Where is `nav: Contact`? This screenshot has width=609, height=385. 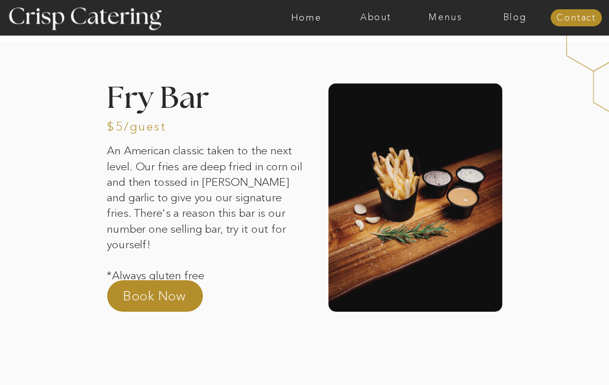 nav: Contact is located at coordinates (576, 19).